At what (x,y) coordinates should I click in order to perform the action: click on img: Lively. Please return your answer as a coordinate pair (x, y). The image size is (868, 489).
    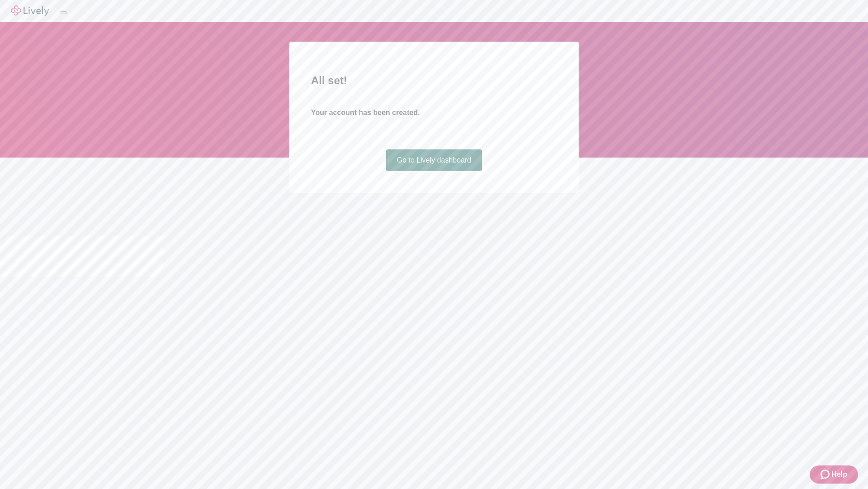
    Looking at the image, I should click on (30, 11).